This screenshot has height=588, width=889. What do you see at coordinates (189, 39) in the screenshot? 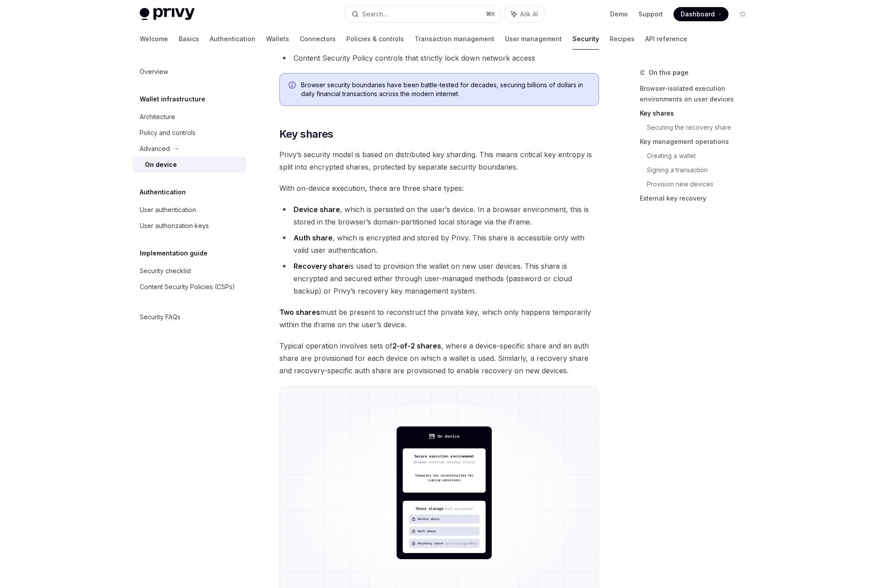
I see `a: Basics` at bounding box center [189, 39].